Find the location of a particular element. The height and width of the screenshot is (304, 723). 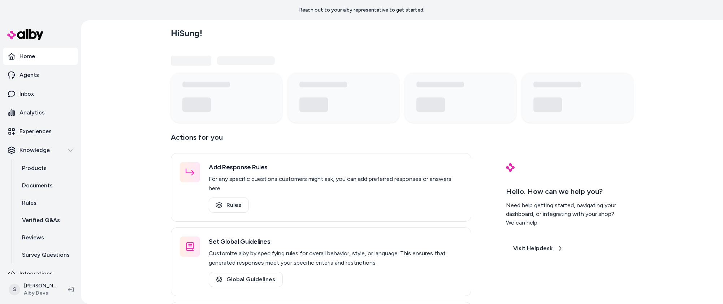

button: Knowledge is located at coordinates (40, 150).